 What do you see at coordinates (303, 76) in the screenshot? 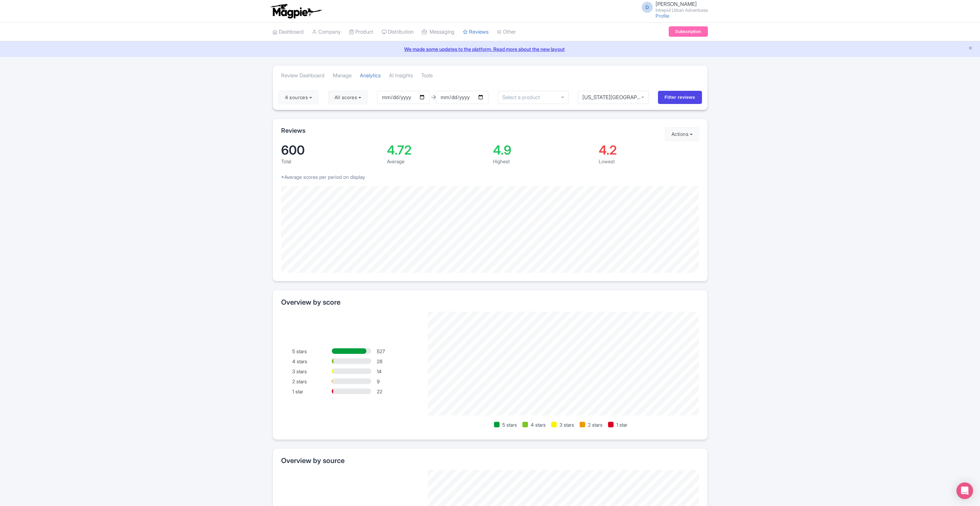
I see `a: Review Dashboard` at bounding box center [303, 76].